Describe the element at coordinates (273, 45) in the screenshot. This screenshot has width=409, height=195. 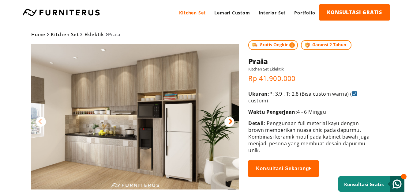
I see `span: Gratis Ongkir` at that location.